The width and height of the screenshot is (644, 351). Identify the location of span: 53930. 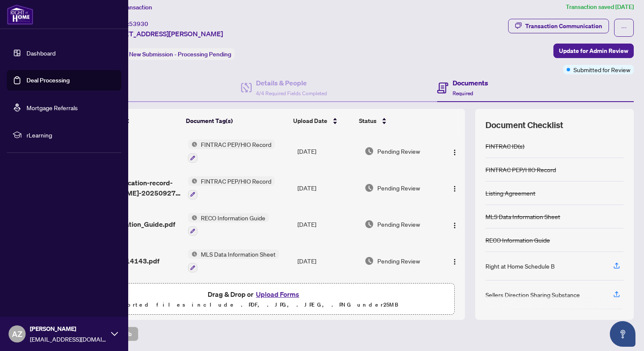
(138, 24).